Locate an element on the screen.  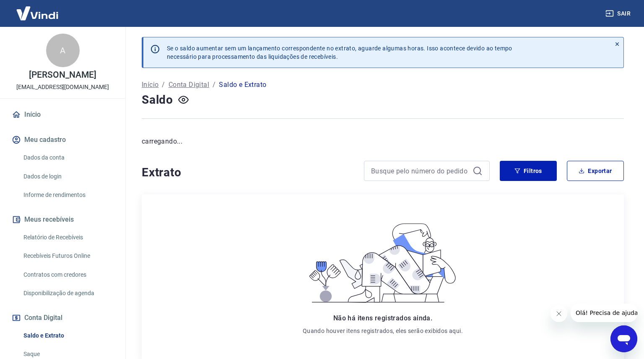
span: Não há itens registrados ainda. is located at coordinates (383, 318).